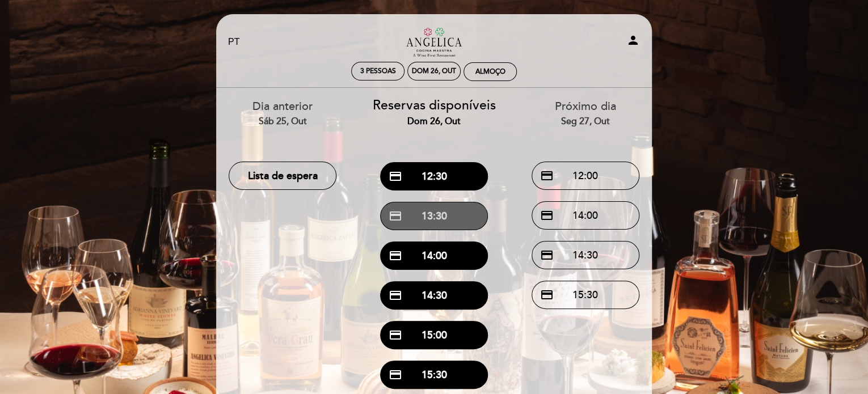 The height and width of the screenshot is (394, 868). I want to click on div: Seg 27, out, so click(585, 121).